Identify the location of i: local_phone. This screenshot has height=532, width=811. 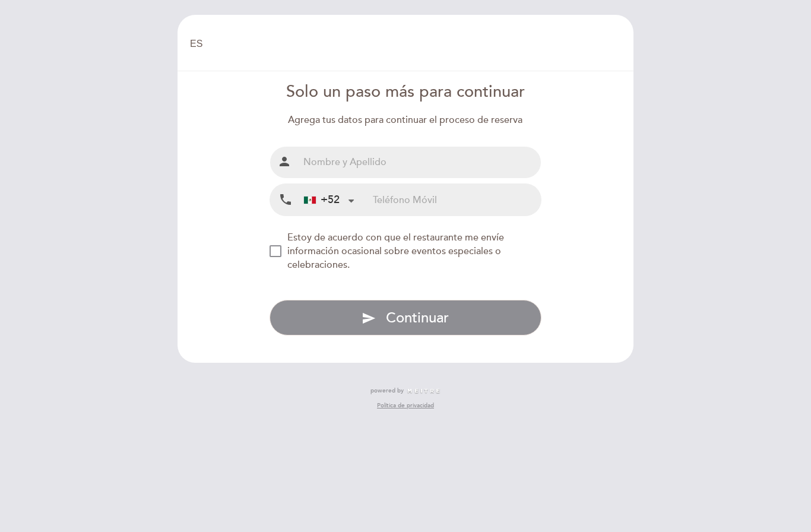
(285, 199).